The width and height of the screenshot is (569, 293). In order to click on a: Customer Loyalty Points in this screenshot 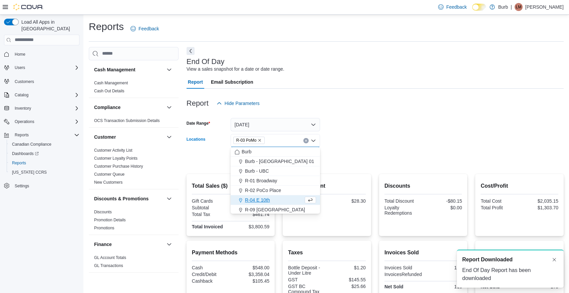, I will do `click(116, 159)`.